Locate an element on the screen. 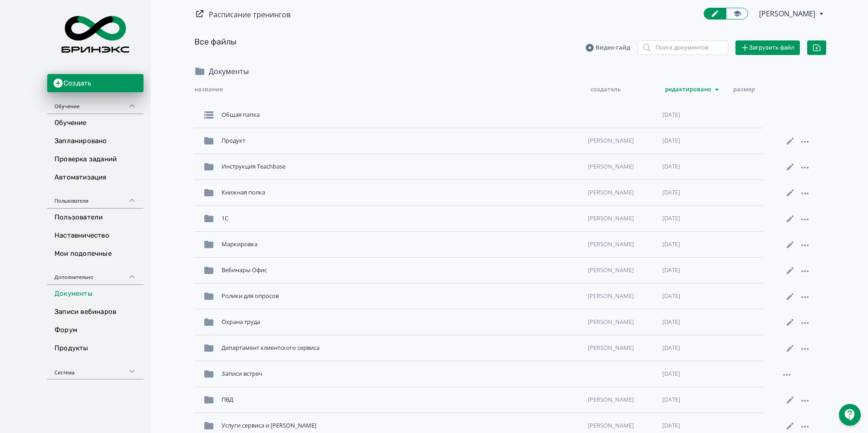 This screenshot has height=433, width=868. a: Мои подопечные is located at coordinates (95, 254).